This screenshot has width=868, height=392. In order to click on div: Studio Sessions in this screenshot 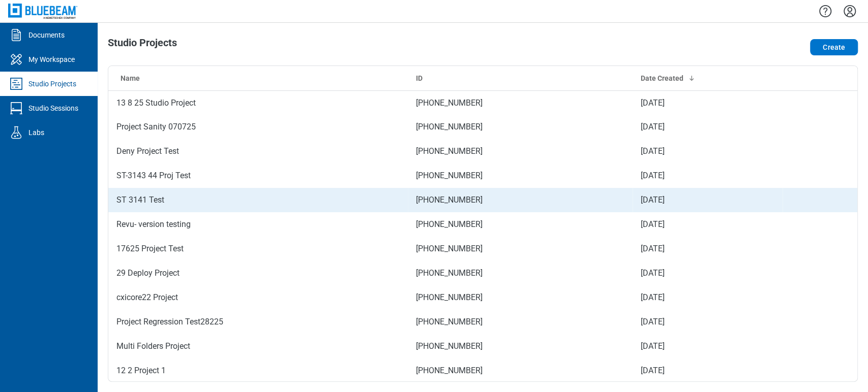, I will do `click(53, 108)`.